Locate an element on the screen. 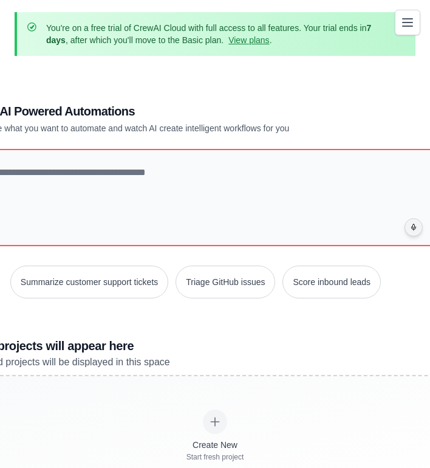 Image resolution: width=430 pixels, height=468 pixels. button: Triage GitHub issues is located at coordinates (226, 282).